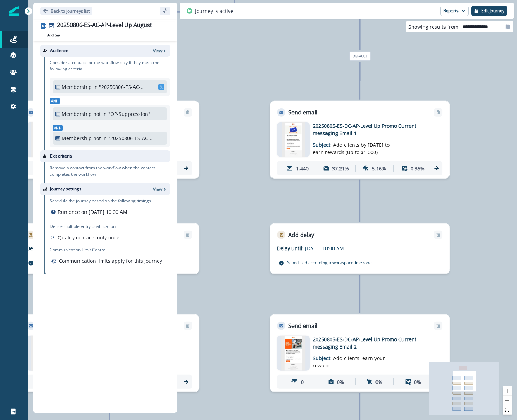  What do you see at coordinates (360, 56) in the screenshot?
I see `span: Default` at bounding box center [360, 56].